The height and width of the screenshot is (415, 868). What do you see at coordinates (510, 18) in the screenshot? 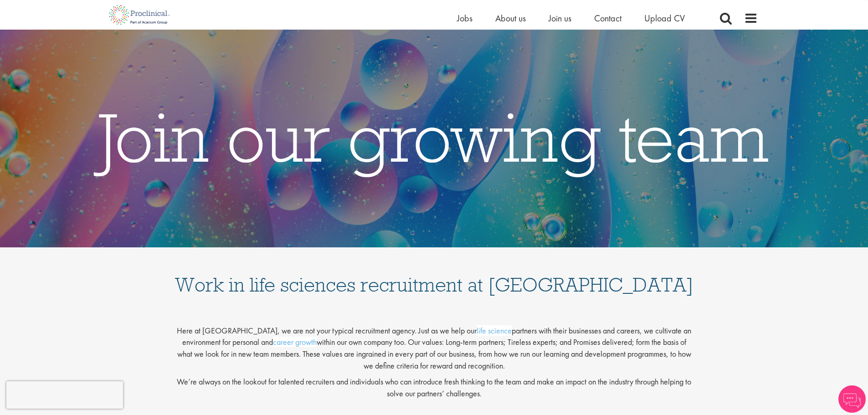
I see `a: About us` at bounding box center [510, 18].